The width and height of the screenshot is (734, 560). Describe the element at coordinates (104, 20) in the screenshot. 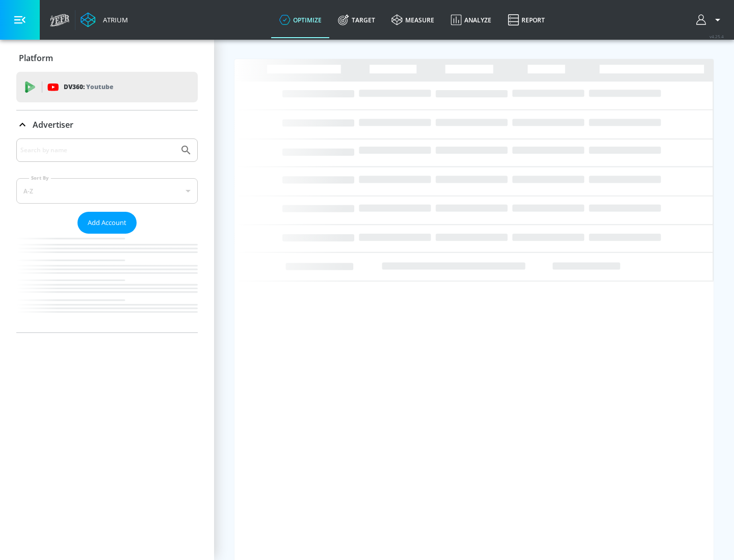

I see `a: Atrium` at that location.